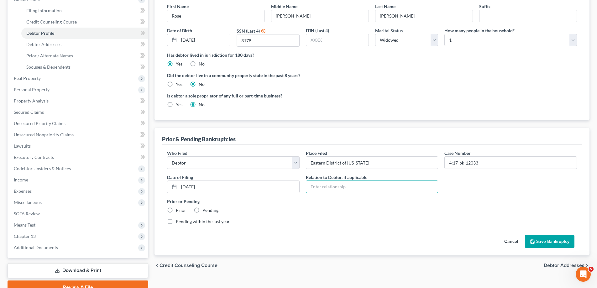 The height and width of the screenshot is (288, 597). I want to click on span: Lawsuits, so click(22, 146).